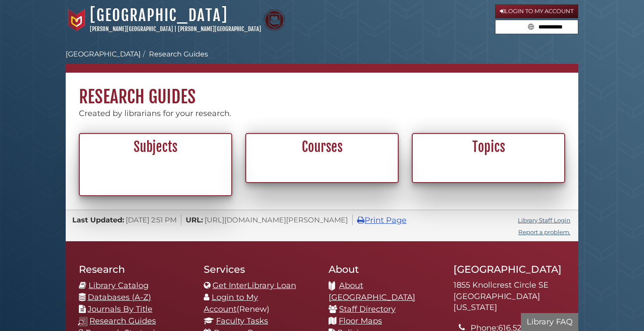  What do you see at coordinates (274, 20) in the screenshot?
I see `img: Calvin Theological Seminary` at bounding box center [274, 20].